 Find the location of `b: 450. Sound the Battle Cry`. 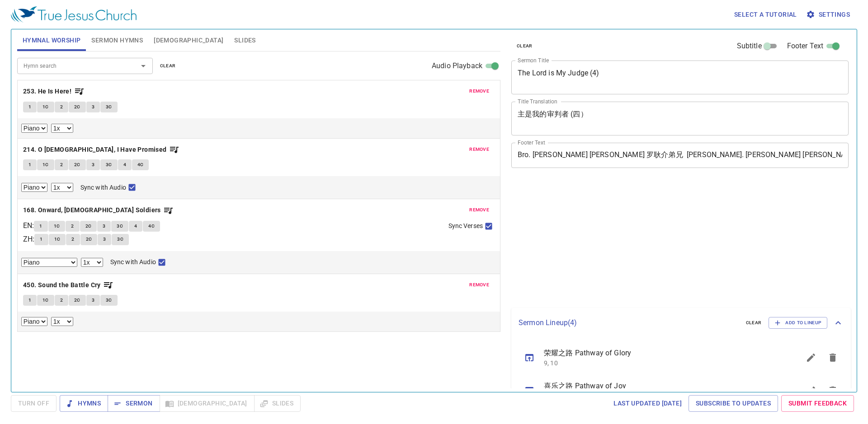

b: 450. Sound the Battle Cry is located at coordinates (62, 285).